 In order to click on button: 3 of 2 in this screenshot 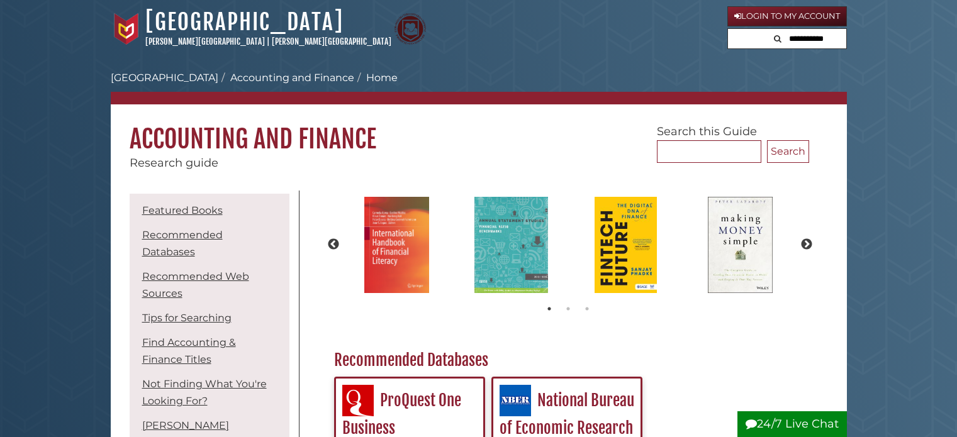, I will do `click(587, 309)`.